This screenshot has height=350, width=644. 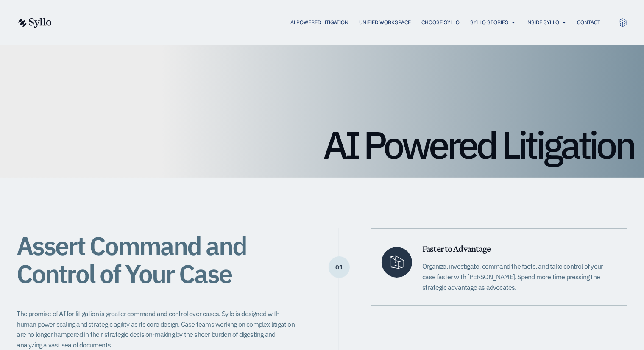 I want to click on a: Choose Syllo, so click(x=441, y=22).